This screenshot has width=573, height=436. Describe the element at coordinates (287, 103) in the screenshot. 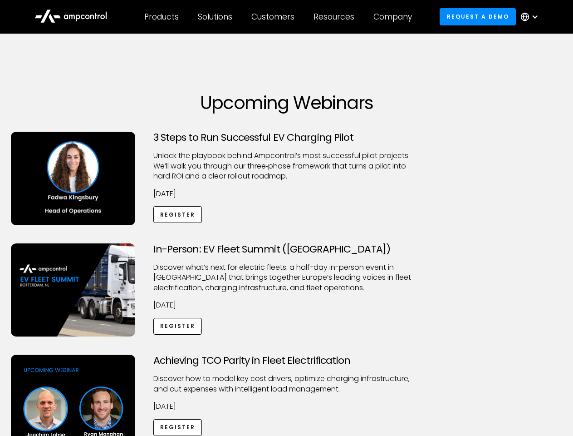

I see `h1: Upcoming Webinars` at that location.